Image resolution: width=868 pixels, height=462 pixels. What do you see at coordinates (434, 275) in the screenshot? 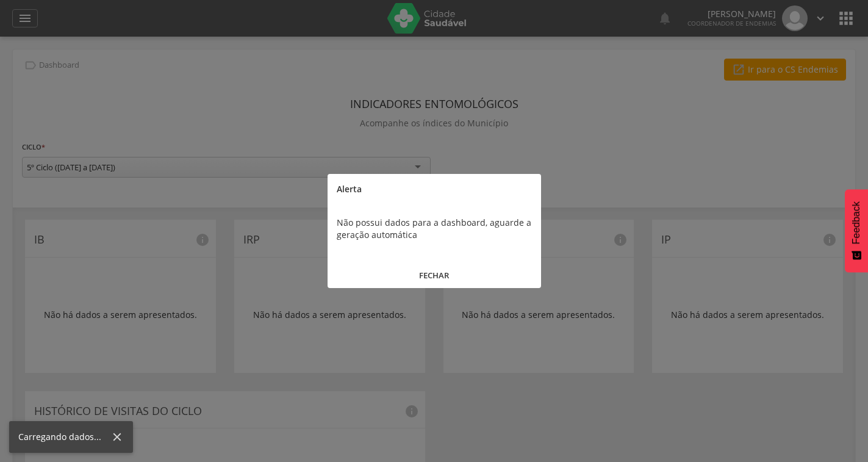
I see `button: FECHAR` at bounding box center [434, 275].